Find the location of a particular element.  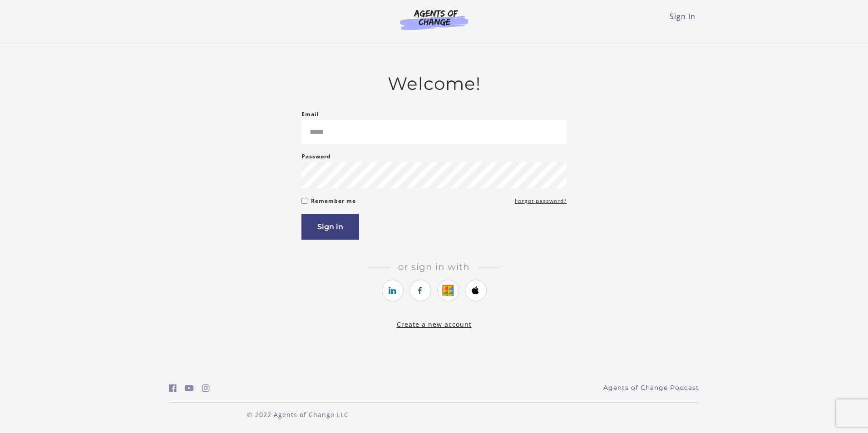

a: https://www.instagram.com/agentsofchangeprep/ (Open in a new window) is located at coordinates (206, 388).